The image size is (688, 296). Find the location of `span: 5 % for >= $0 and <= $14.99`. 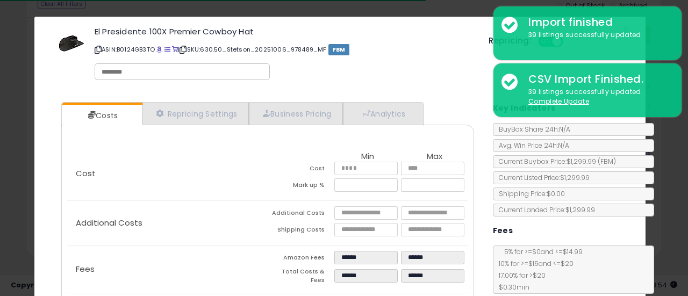

span: 5 % for >= $0 and <= $14.99 is located at coordinates (541, 251).